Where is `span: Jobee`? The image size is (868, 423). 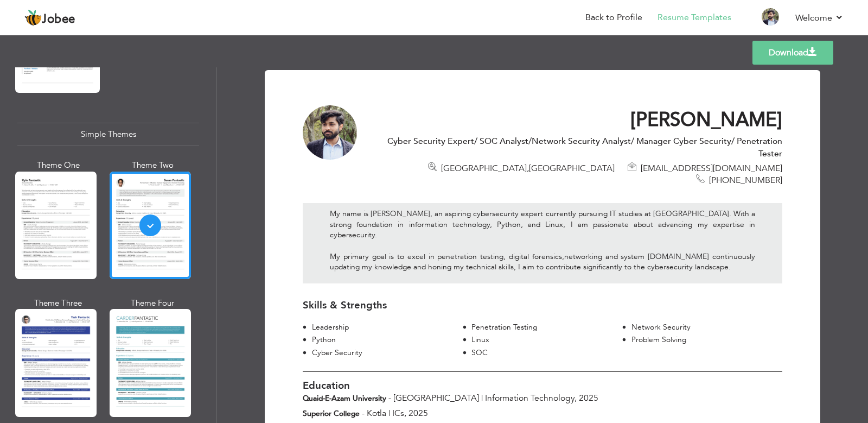 span: Jobee is located at coordinates (58, 20).